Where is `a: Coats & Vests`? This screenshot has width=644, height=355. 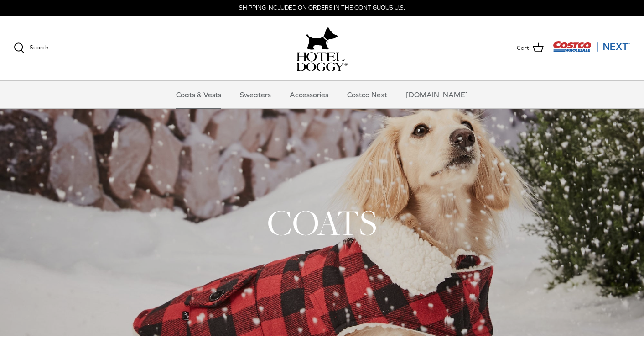
a: Coats & Vests is located at coordinates (198, 94).